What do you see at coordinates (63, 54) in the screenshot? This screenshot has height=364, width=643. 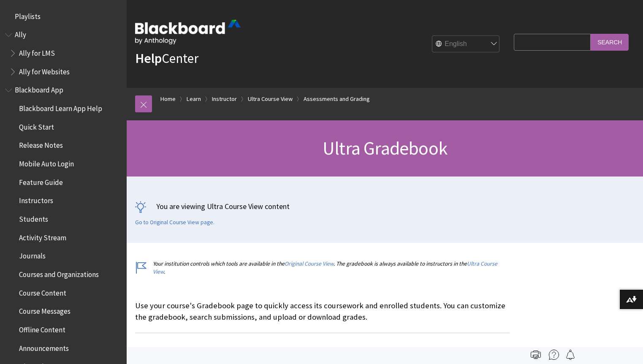 I see `nav: Book outline for Anthology Ally Help` at bounding box center [63, 54].